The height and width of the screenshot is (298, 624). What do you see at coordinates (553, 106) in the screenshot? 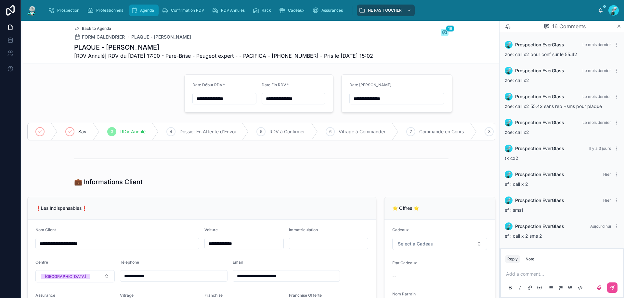
I see `span: zoe: call x2 55.42 sans rep +sms pour plaque` at bounding box center [553, 106].